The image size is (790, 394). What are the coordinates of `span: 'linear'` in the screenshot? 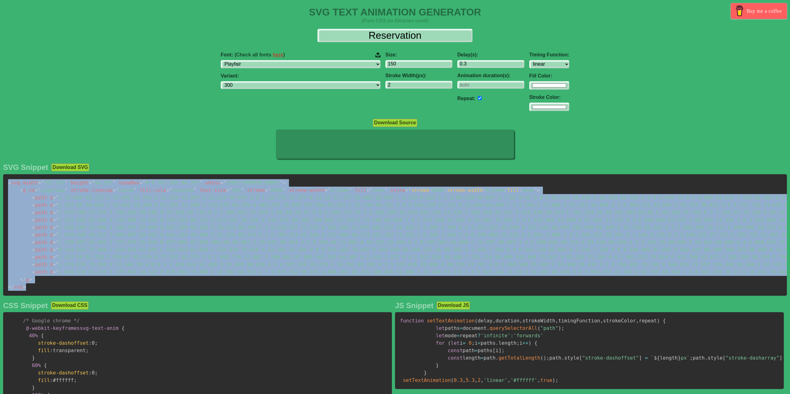 It's located at (496, 380).